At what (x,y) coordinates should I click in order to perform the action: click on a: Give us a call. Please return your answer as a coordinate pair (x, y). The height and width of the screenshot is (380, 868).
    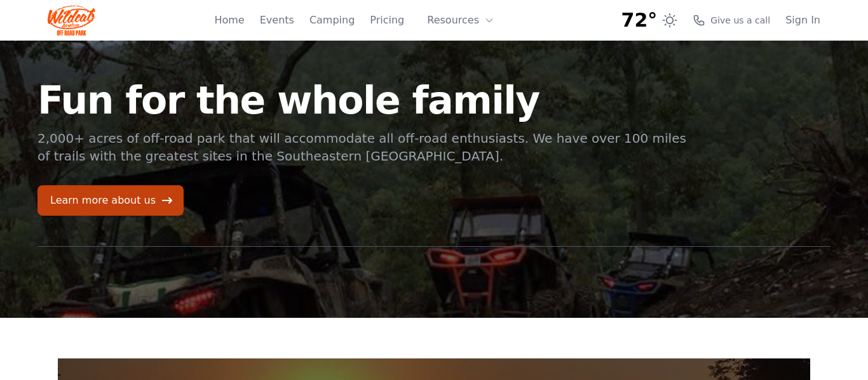
    Looking at the image, I should click on (731, 20).